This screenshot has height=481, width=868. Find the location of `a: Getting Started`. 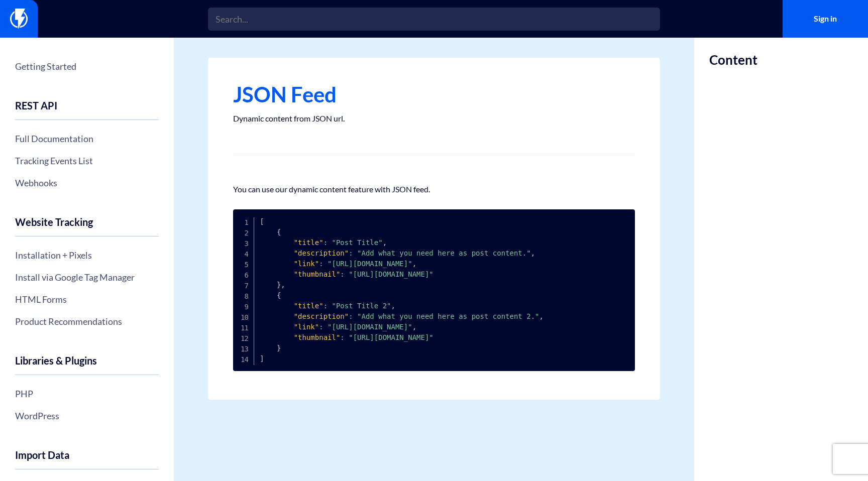

a: Getting Started is located at coordinates (87, 66).